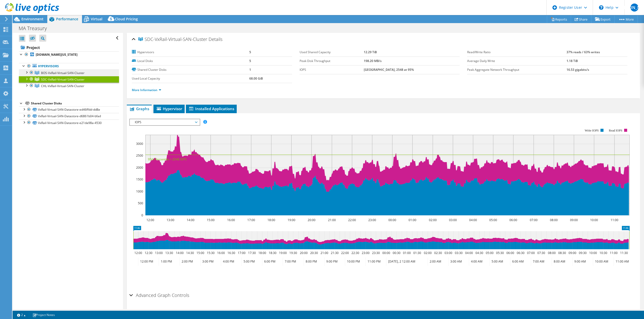 The width and height of the screenshot is (644, 319). Describe the element at coordinates (141, 203) in the screenshot. I see `text: 500` at that location.